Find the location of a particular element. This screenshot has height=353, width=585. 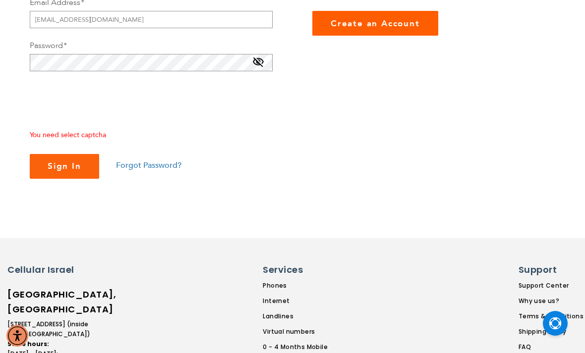

h6: Support is located at coordinates (547, 270).